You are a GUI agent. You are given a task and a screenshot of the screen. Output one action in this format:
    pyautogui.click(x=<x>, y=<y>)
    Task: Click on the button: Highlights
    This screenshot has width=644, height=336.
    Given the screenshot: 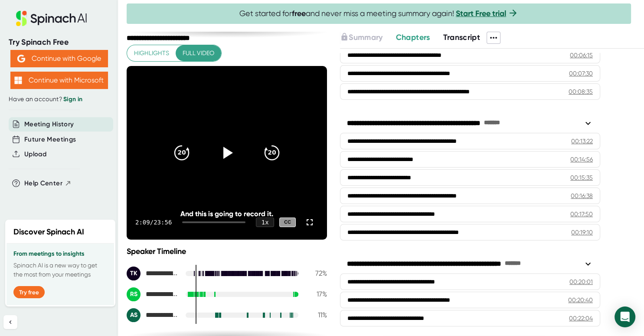 What is the action you would take?
    pyautogui.click(x=151, y=53)
    